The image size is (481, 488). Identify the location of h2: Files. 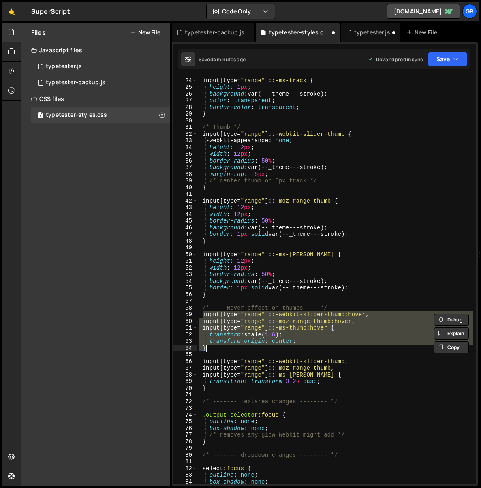
(39, 32).